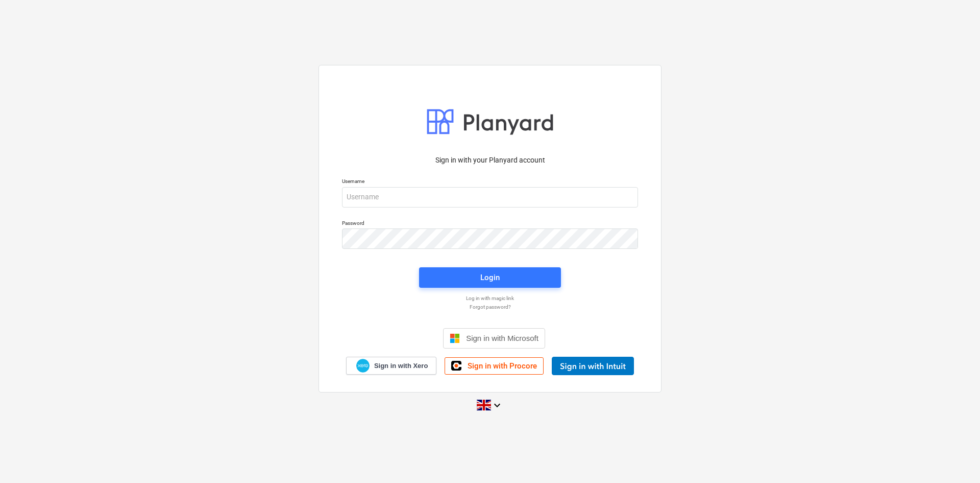  What do you see at coordinates (490, 160) in the screenshot?
I see `p: Sign in with your Planyard account` at bounding box center [490, 160].